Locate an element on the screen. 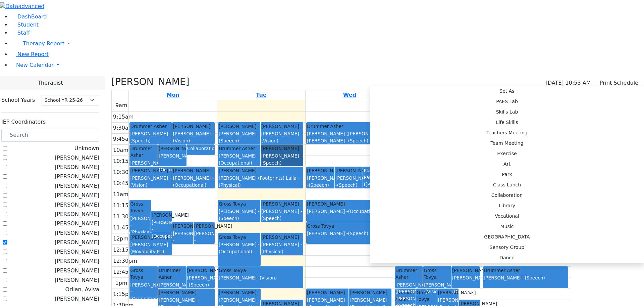 Image resolution: width=644 pixels, height=306 pixels. div: 11:15am is located at coordinates (125, 206).